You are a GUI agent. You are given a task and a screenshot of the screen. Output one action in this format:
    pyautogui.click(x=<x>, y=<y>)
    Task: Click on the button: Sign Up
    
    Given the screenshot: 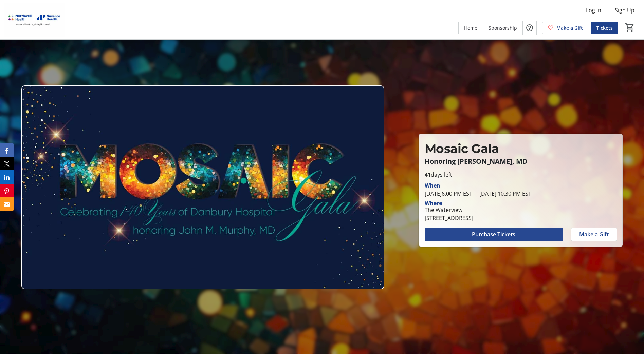 What is the action you would take?
    pyautogui.click(x=625, y=10)
    